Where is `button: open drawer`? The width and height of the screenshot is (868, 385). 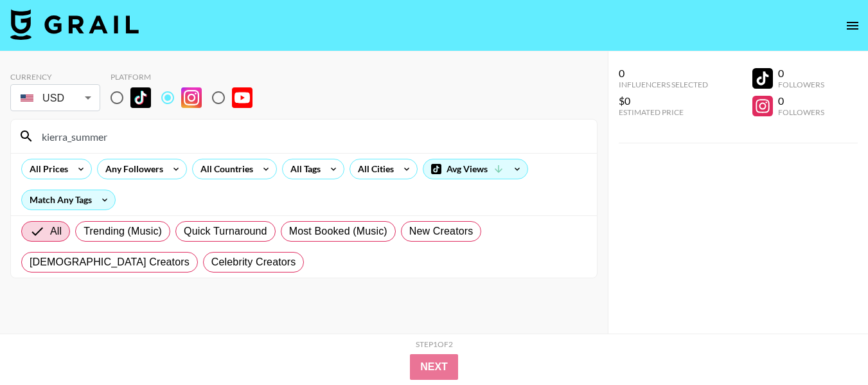
button: open drawer is located at coordinates (852, 26).